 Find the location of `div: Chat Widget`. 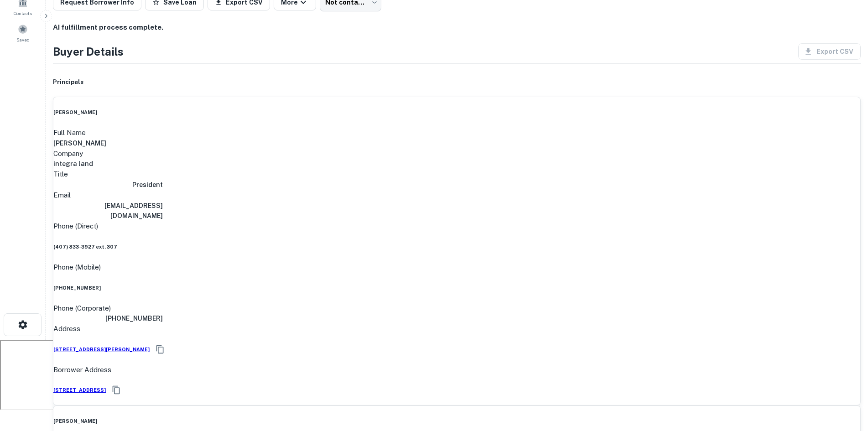

div: Chat Widget is located at coordinates (846, 351).